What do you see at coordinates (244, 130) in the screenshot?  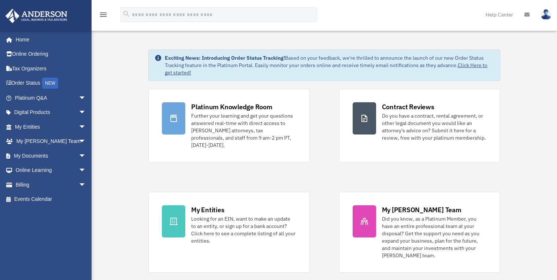 I see `div: Further your learning and get your questions answered real-time with direct access to [PERSON_NAM...` at bounding box center [244, 130].